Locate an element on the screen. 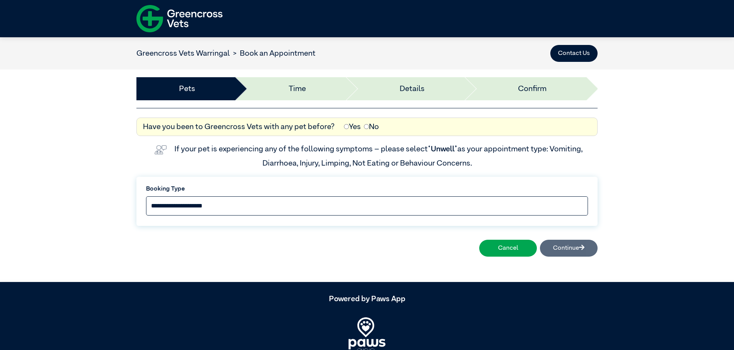  label: Booking Type is located at coordinates (367, 189).